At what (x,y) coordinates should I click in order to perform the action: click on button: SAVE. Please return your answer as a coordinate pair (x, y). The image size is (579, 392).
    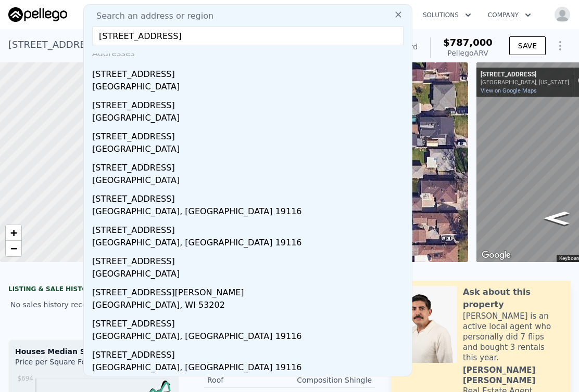
    Looking at the image, I should click on (528, 46).